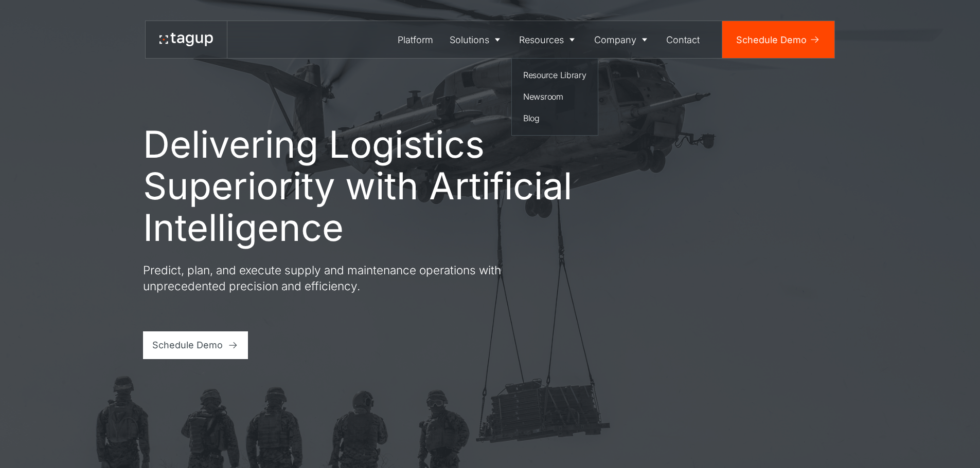 The width and height of the screenshot is (980, 468). I want to click on a: Platform, so click(416, 39).